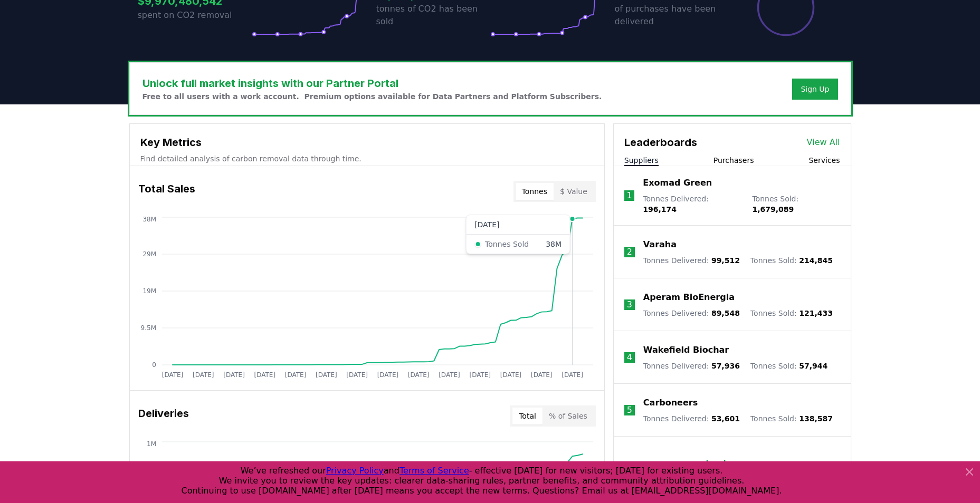  Describe the element at coordinates (725, 366) in the screenshot. I see `span: 57,936` at that location.